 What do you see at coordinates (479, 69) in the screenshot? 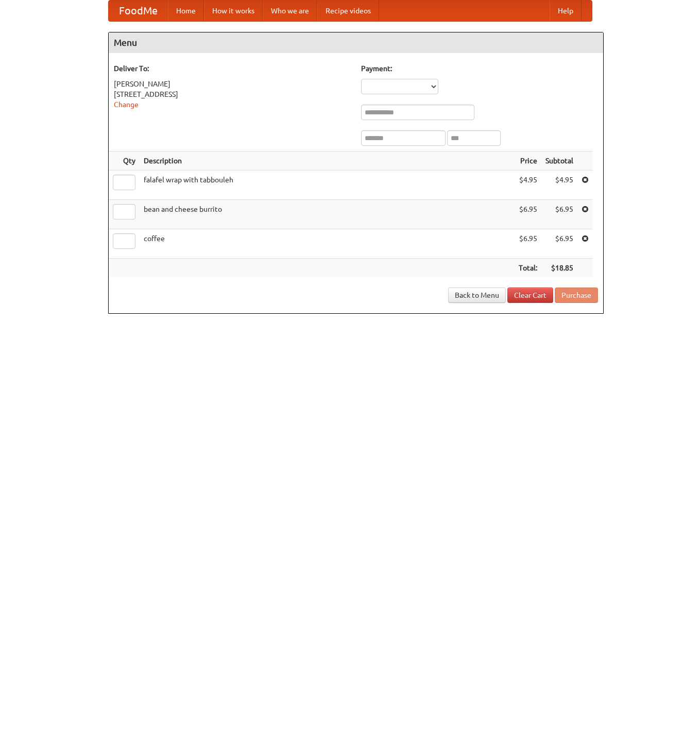
I see `h5: Payment:` at bounding box center [479, 69].